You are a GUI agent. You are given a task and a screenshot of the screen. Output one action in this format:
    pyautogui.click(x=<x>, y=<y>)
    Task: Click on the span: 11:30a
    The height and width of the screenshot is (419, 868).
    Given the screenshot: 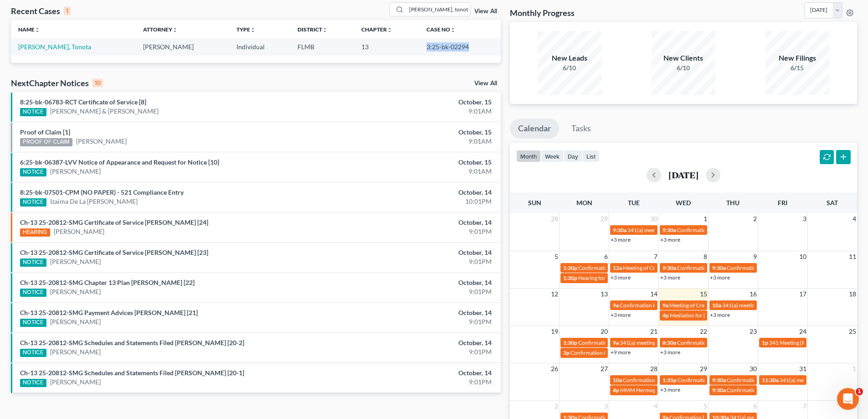 What is the action you would take?
    pyautogui.click(x=770, y=380)
    